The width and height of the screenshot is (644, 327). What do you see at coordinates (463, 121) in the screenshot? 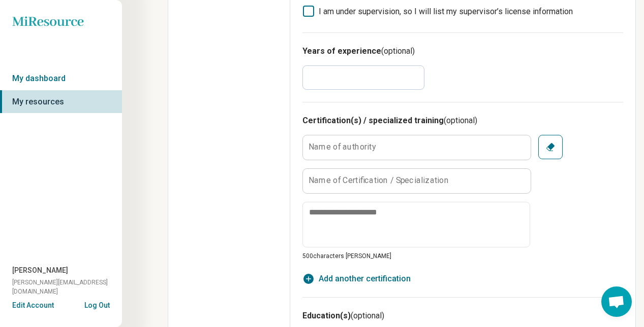
I see `h3: Certification(s) / specialized training` at bounding box center [463, 121].